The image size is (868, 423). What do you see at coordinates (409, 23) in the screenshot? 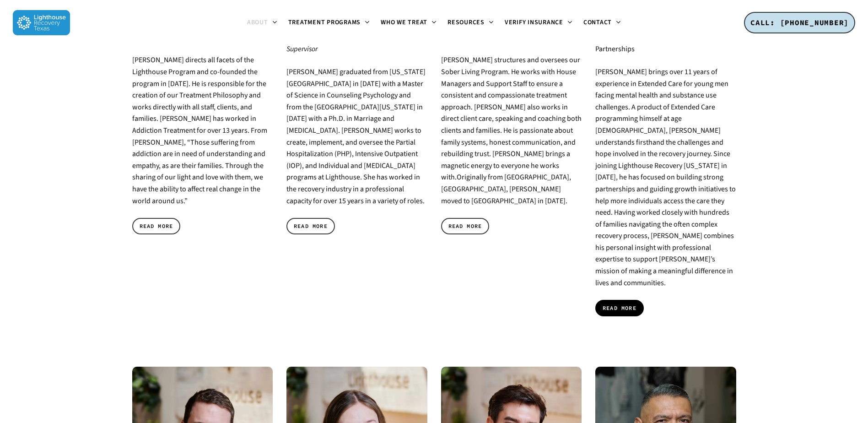
I see `a: Who We Treat` at bounding box center [409, 23].